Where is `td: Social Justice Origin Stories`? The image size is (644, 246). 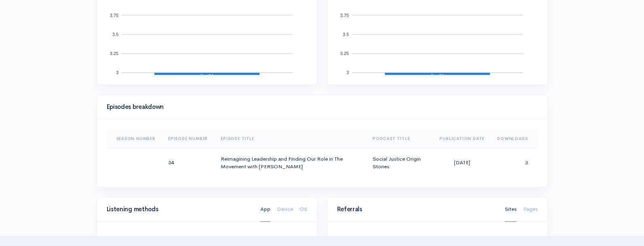 td: Social Justice Origin Stories is located at coordinates (400, 163).